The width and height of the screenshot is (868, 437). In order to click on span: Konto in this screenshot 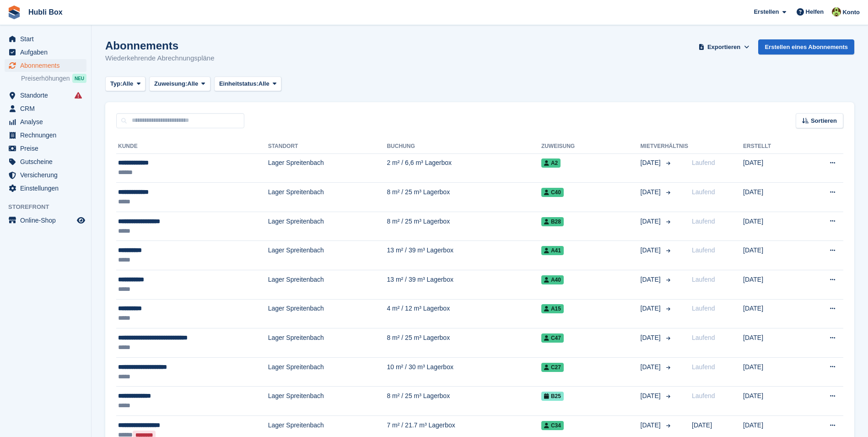, I will do `click(851, 12)`.